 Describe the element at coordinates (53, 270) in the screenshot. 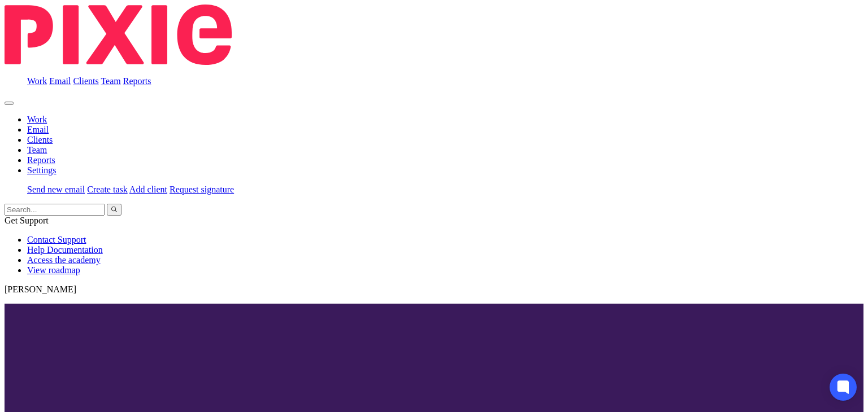

I see `a: View roadmap` at that location.